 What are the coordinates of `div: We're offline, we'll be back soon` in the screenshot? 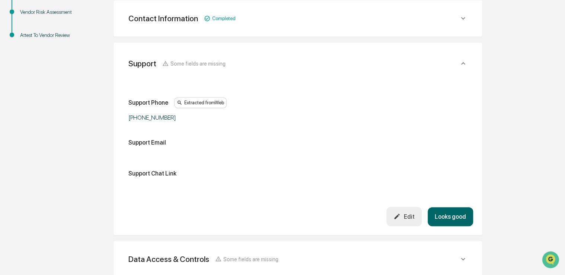 It's located at (69, 67).